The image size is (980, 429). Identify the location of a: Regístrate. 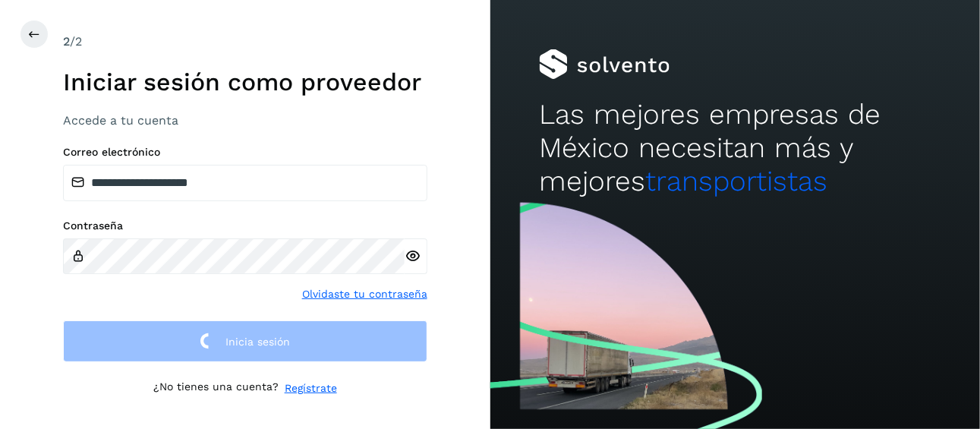
(311, 388).